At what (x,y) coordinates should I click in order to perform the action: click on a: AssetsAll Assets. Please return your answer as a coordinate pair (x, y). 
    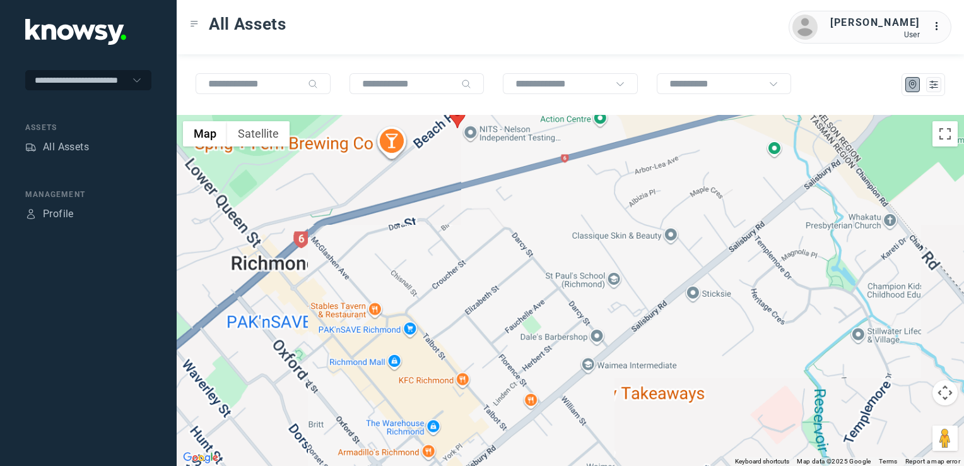
    Looking at the image, I should click on (57, 147).